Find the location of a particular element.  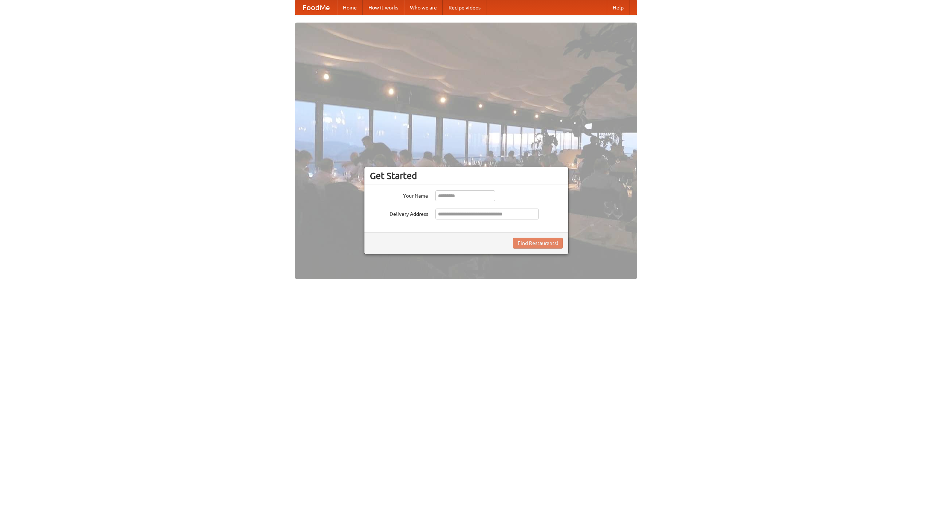

h3: Get Started is located at coordinates (466, 176).